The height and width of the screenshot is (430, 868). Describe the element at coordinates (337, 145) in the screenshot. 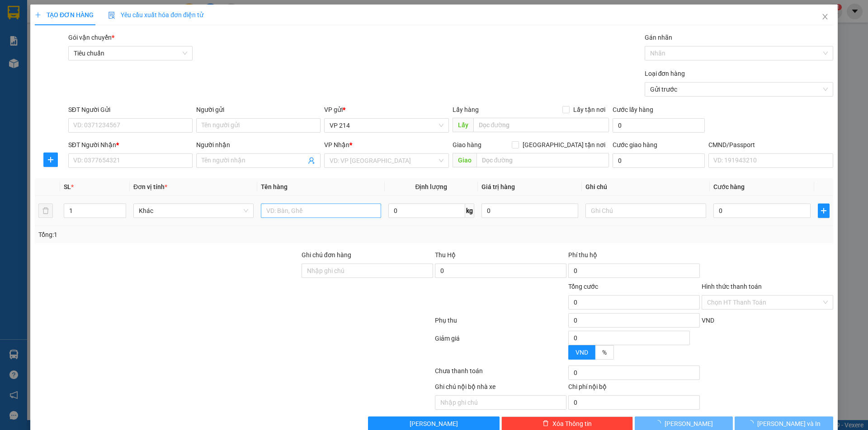

I see `span: VP Nhận` at that location.